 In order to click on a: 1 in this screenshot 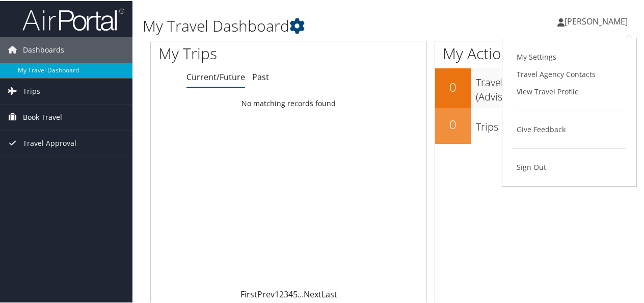, I will do `click(277, 293)`.